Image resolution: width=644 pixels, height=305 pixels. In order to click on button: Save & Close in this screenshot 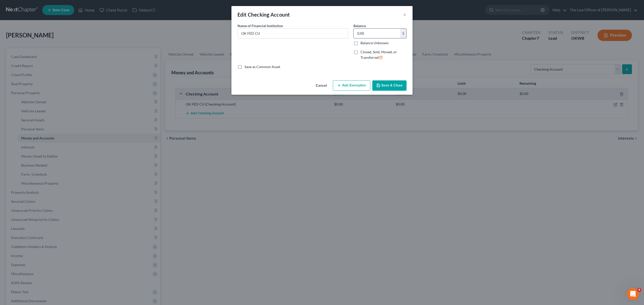, I will do `click(389, 85)`.